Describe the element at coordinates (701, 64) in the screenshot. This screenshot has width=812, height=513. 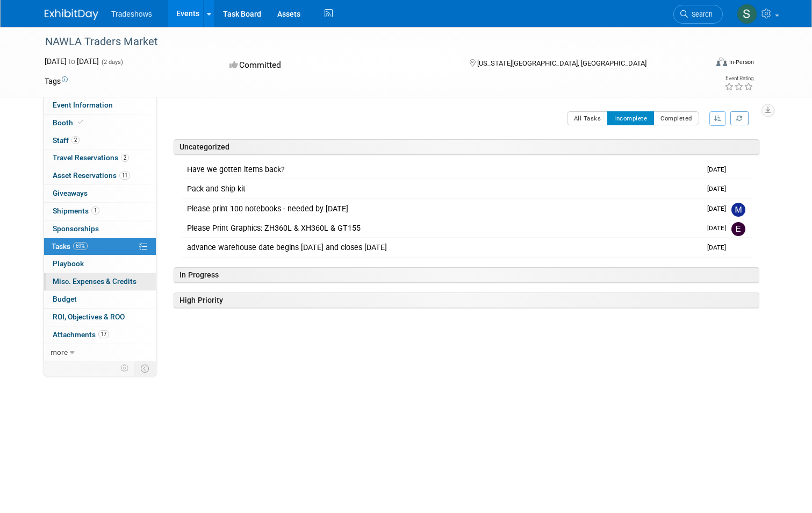
I see `div: Event Format` at that location.